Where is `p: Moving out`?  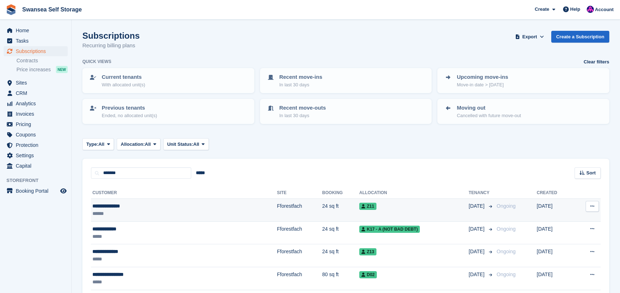 p: Moving out is located at coordinates (489, 108).